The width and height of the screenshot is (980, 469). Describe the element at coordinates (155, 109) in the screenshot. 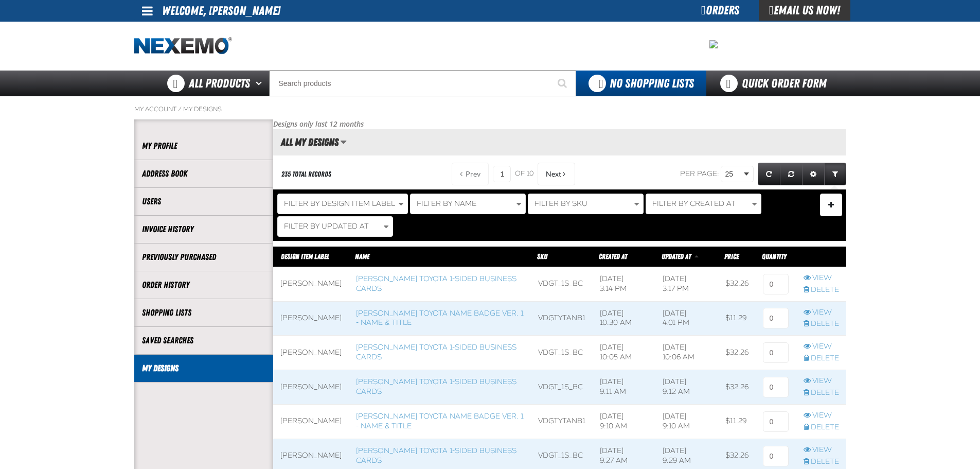

I see `a: My Account` at that location.